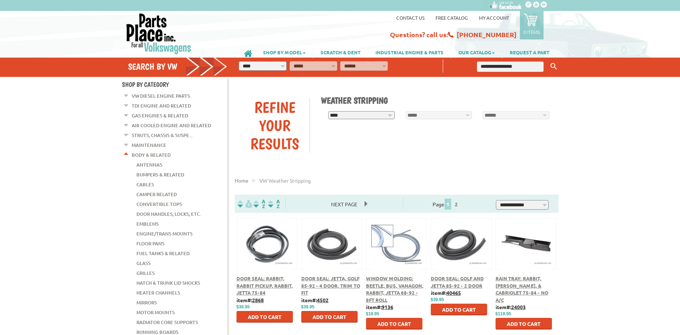  What do you see at coordinates (175, 84) in the screenshot?
I see `h4: Shop By Category` at bounding box center [175, 84].